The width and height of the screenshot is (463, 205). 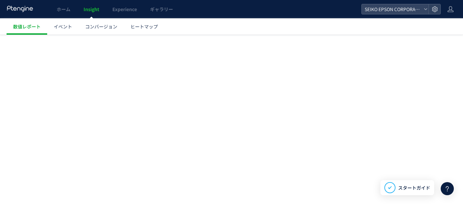 I want to click on span: 数値レポート, so click(x=27, y=27).